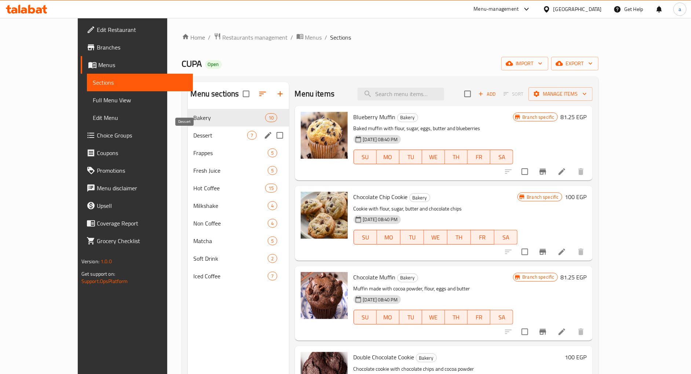 The image size is (691, 374). Describe the element at coordinates (231, 259) in the screenshot. I see `span: Soft Drink` at that location.